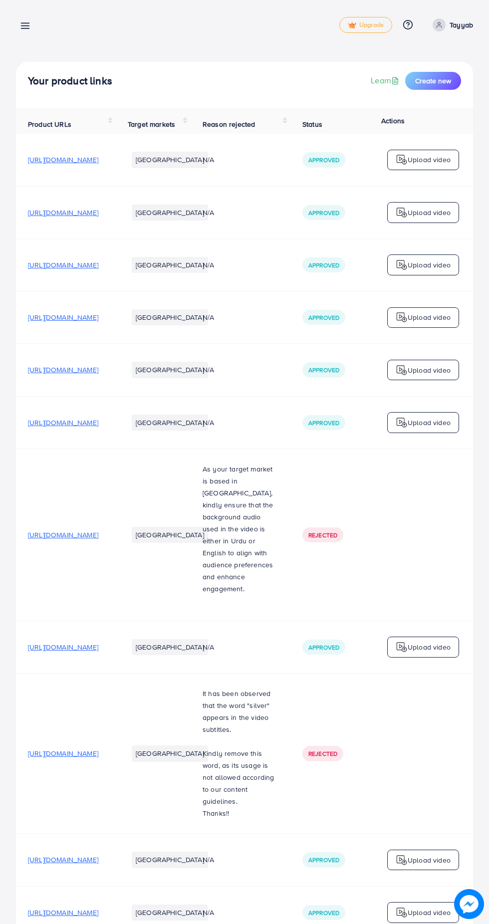 The image size is (489, 924). What do you see at coordinates (366, 25) in the screenshot?
I see `span: Upgrade` at bounding box center [366, 25].